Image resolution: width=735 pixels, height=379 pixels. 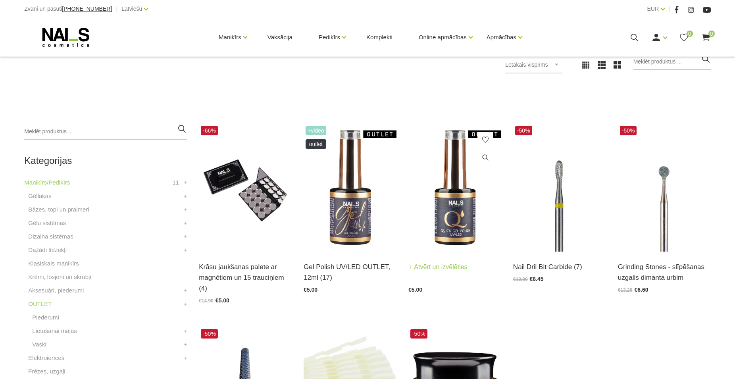 What do you see at coordinates (40, 196) in the screenshot?
I see `a: Gēllakas` at bounding box center [40, 196].